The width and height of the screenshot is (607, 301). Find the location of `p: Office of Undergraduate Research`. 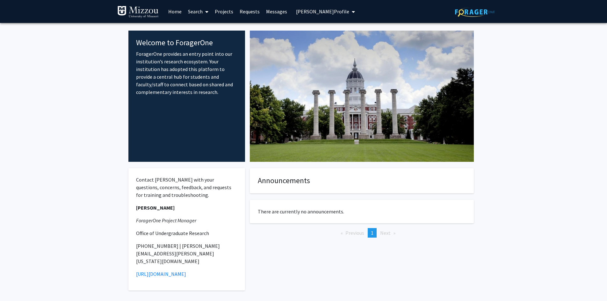

p: Office of Undergraduate Research is located at coordinates (187, 233).